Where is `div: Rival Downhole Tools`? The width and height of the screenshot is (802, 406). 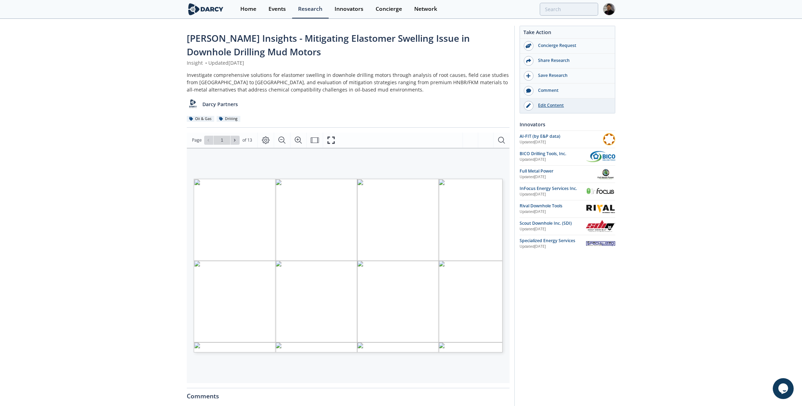
div: Rival Downhole Tools is located at coordinates (553, 206).